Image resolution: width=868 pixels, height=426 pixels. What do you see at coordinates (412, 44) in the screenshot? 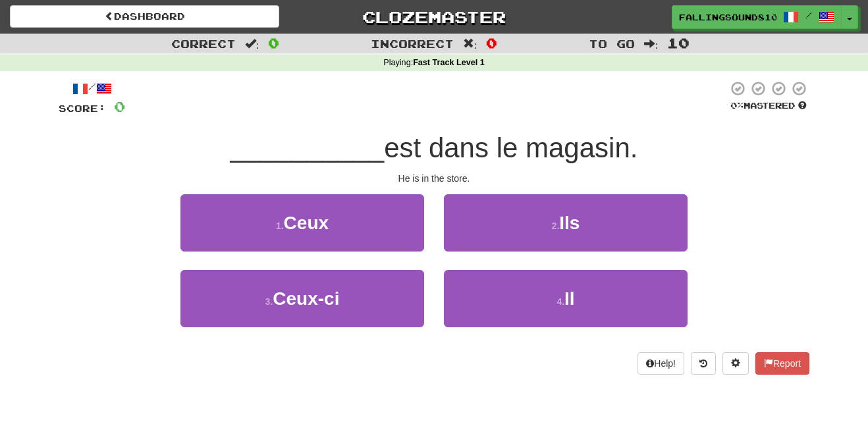
I see `span: Incorrect` at bounding box center [412, 44].